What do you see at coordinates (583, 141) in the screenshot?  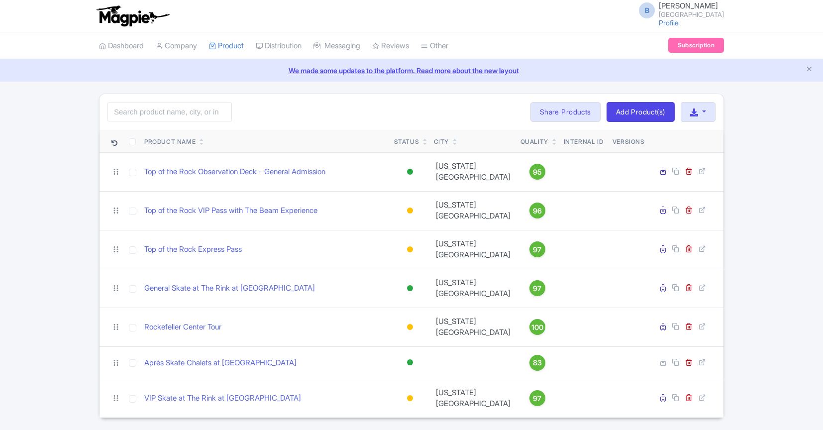 I see `th: Internal ID` at bounding box center [583, 141].